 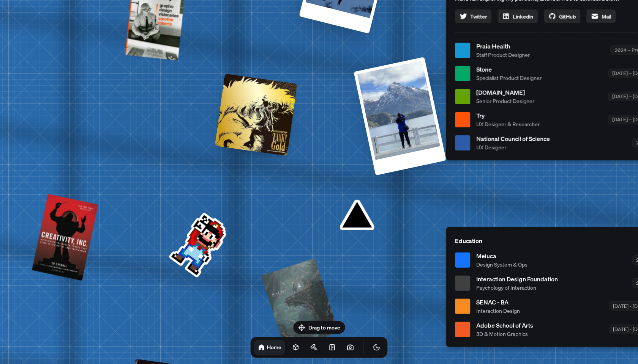 I want to click on span: Adobe School of Arts, so click(x=505, y=326).